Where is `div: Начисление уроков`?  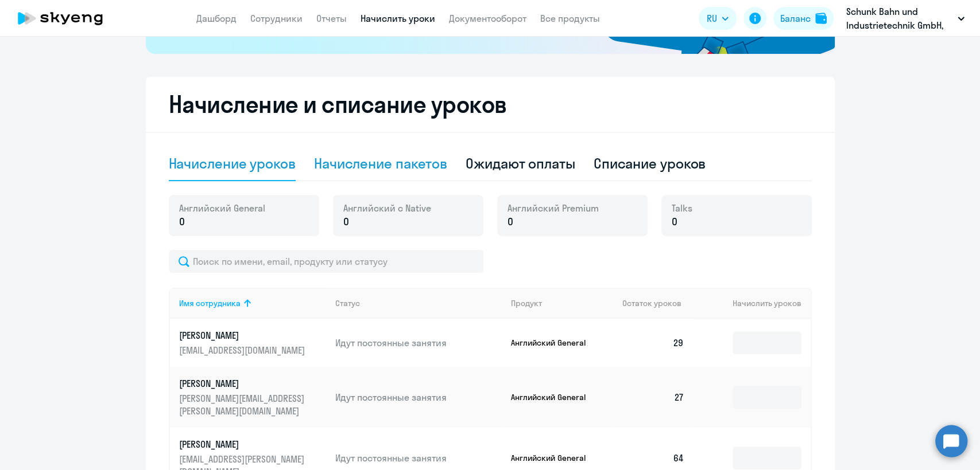 div: Начисление уроков is located at coordinates (232, 163).